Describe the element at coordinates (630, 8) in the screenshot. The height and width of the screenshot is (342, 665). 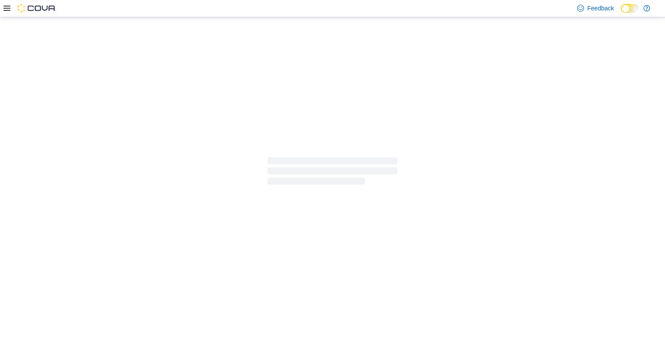
I see `input: Dark Mode` at that location.